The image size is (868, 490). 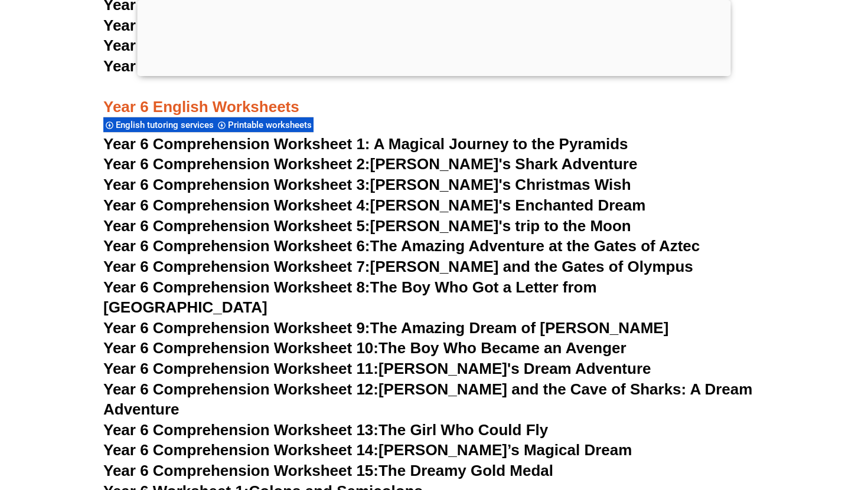 What do you see at coordinates (237, 267) in the screenshot?
I see `span: Year 6 Comprehension Worksheet 7:` at bounding box center [237, 267].